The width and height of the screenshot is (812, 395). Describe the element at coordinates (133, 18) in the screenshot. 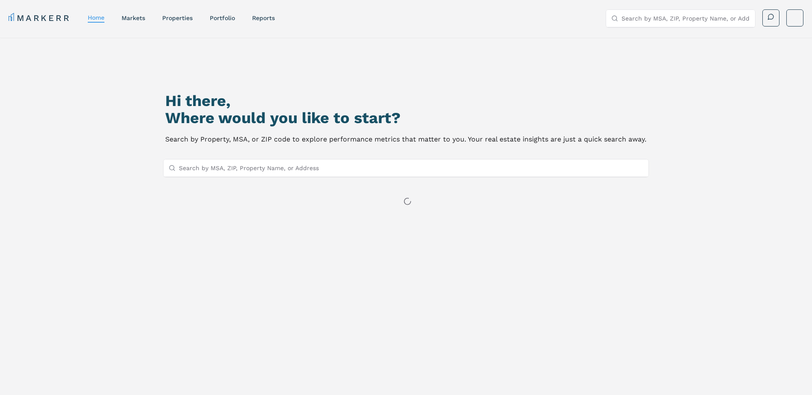

I see `a: markets` at that location.